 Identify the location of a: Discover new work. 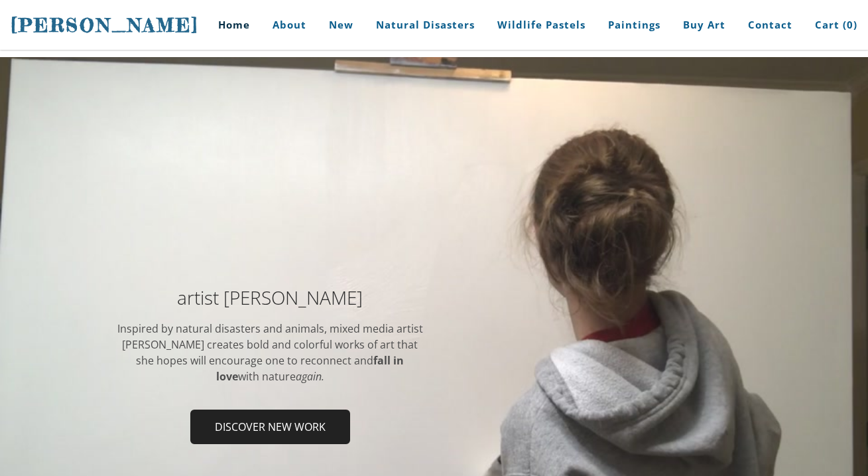
(270, 426).